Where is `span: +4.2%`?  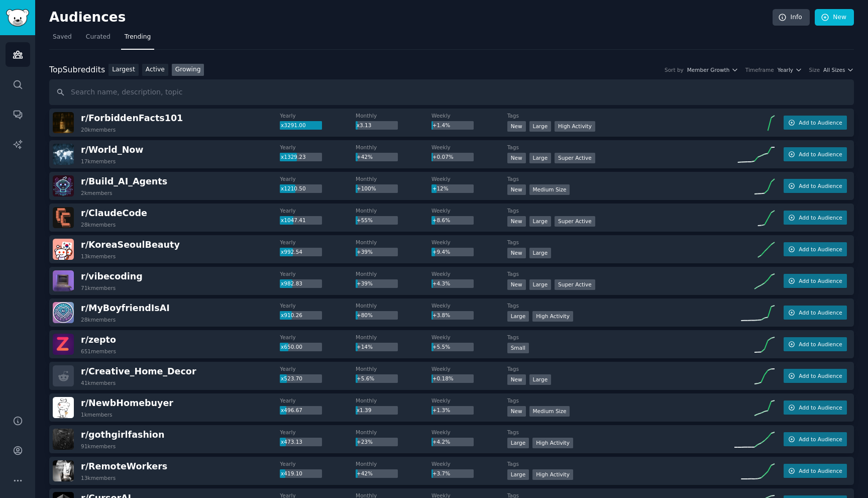 span: +4.2% is located at coordinates (441, 442).